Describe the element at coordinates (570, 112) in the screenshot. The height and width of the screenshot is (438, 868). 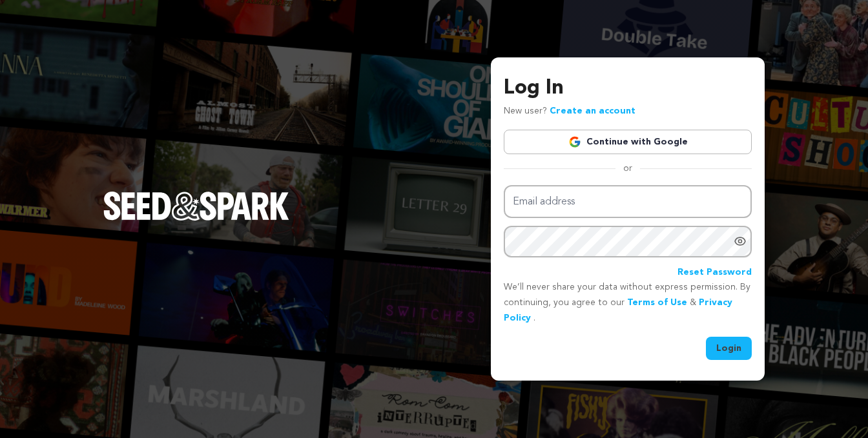
I see `p: New user?` at that location.